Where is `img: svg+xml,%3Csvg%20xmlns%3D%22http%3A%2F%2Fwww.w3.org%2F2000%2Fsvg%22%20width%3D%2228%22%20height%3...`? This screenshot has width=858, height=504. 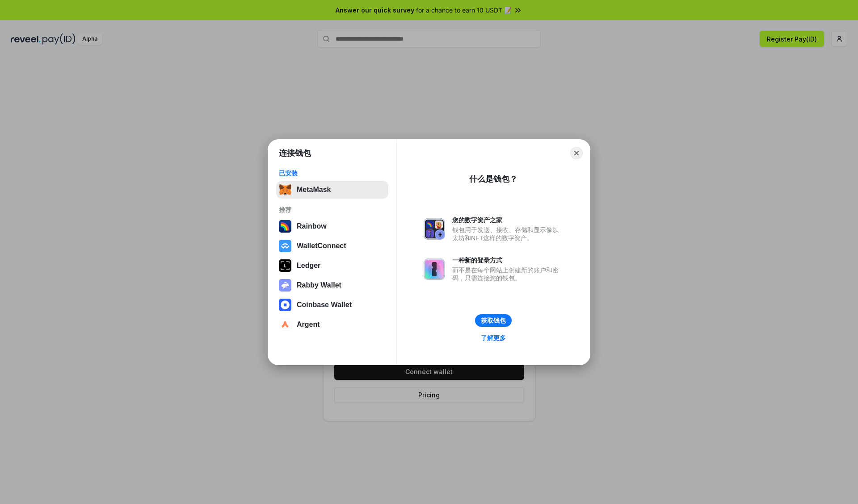
img: svg+xml,%3Csvg%20xmlns%3D%22http%3A%2F%2Fwww.w3.org%2F2000%2Fsvg%22%20width%3D%2228%22%20height%3... is located at coordinates (285, 266).